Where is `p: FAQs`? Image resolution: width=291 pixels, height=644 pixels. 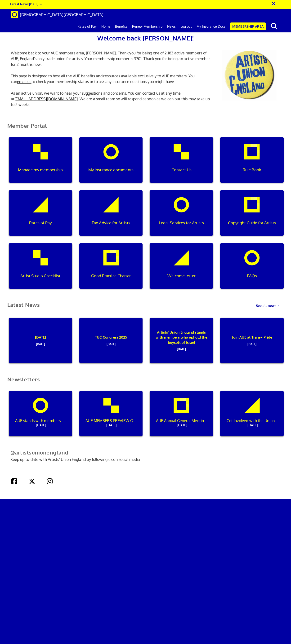
p: FAQs is located at coordinates (252, 276).